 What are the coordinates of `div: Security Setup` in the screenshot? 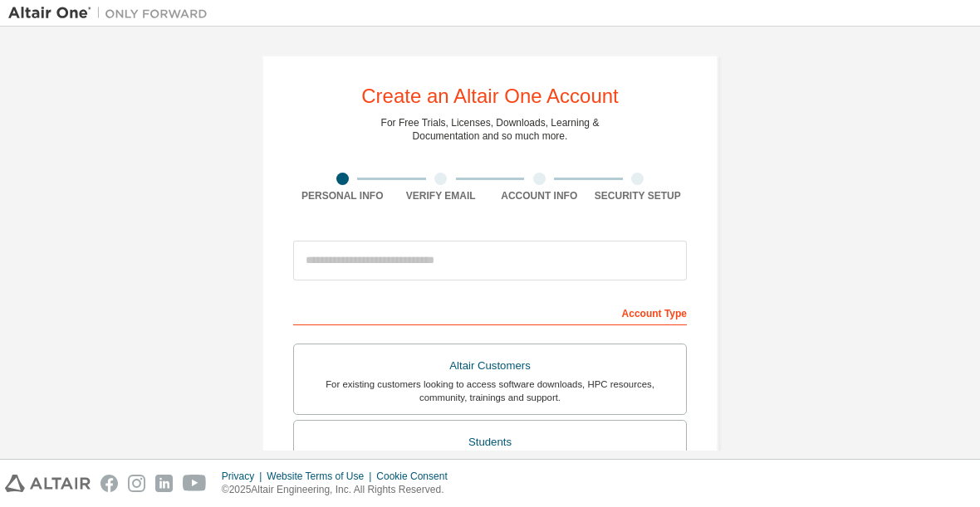 It's located at (638, 196).